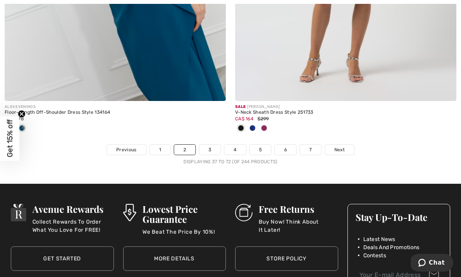  What do you see at coordinates (185, 150) in the screenshot?
I see `a: 2` at bounding box center [185, 150].